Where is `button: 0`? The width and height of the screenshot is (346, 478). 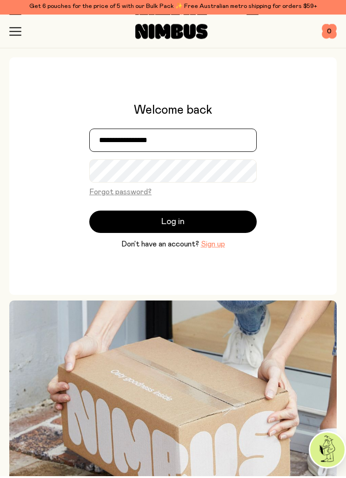
button: 0 is located at coordinates (330, 34).